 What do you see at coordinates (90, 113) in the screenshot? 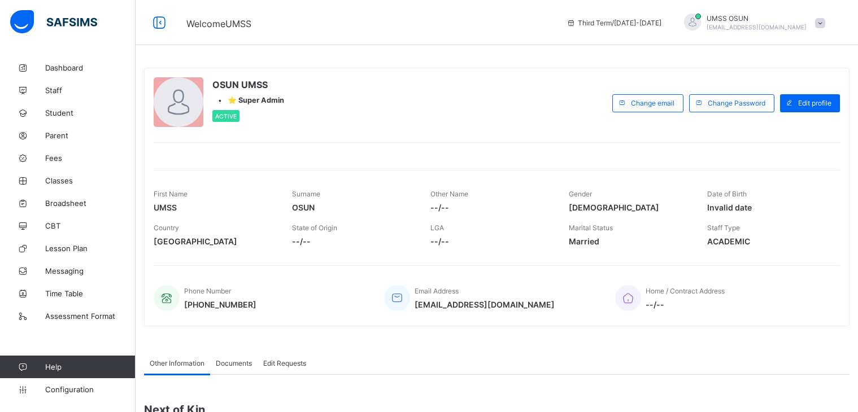
I see `span: Student` at bounding box center [90, 113].